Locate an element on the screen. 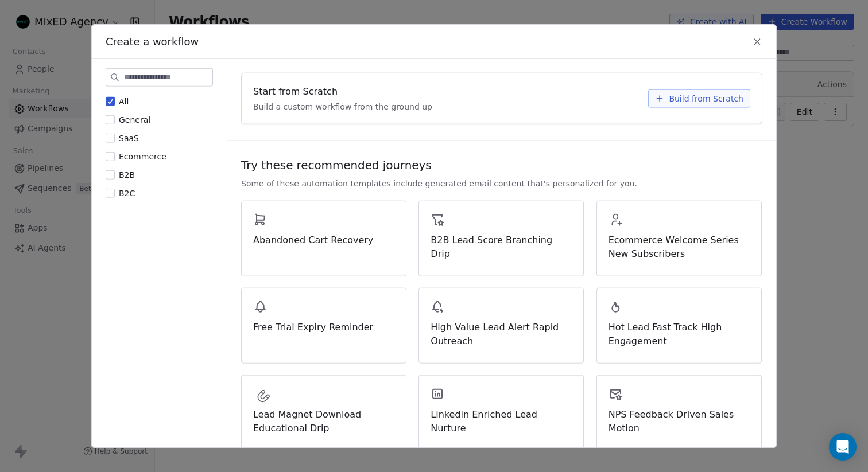  span: Hot Lead Fast Track High Engagement is located at coordinates (679, 334).